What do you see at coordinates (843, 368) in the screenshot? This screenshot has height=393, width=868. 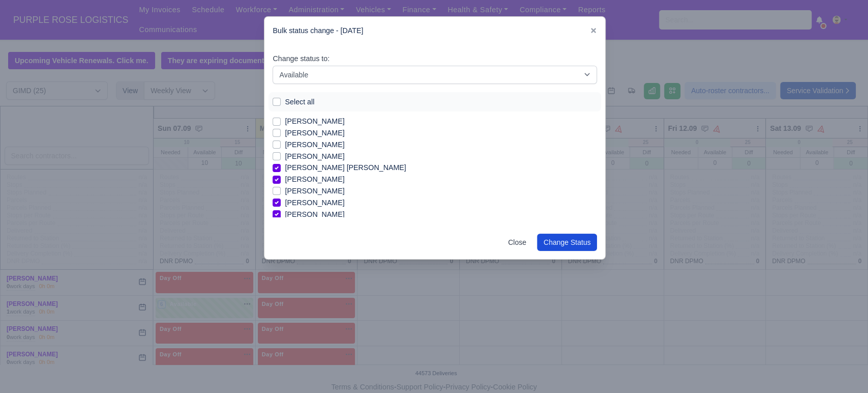 I see `div: Chat Widget` at bounding box center [843, 368].